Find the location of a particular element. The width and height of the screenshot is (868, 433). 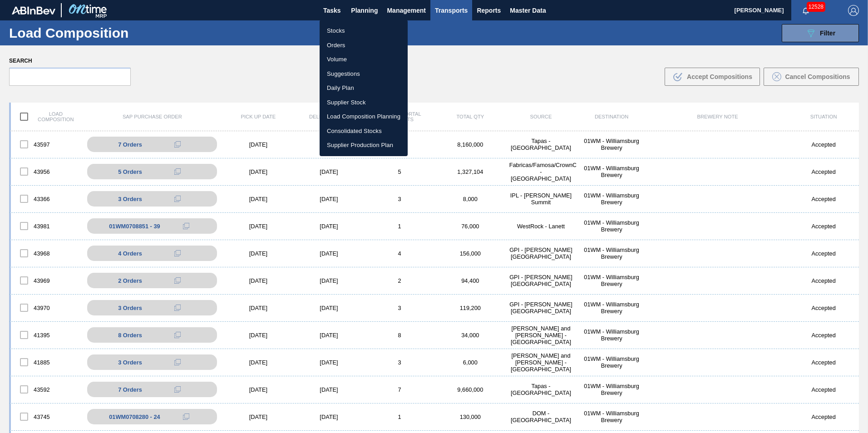

a: Daily Plan is located at coordinates (364, 88).